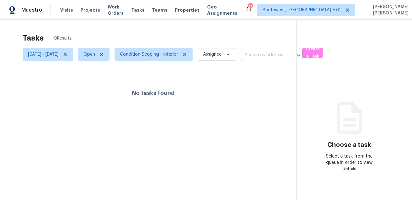 Image resolution: width=412 pixels, height=200 pixels. Describe the element at coordinates (250, 7) in the screenshot. I see `div: 469` at that location.